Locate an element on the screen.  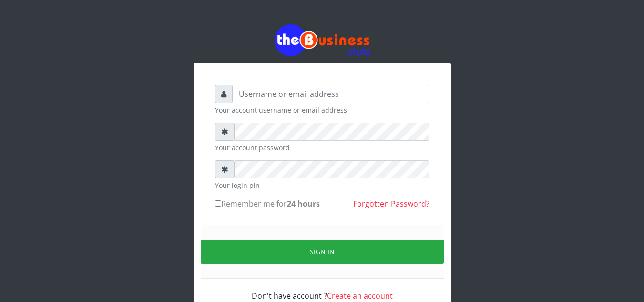
input: Username or email address is located at coordinates (331, 94).